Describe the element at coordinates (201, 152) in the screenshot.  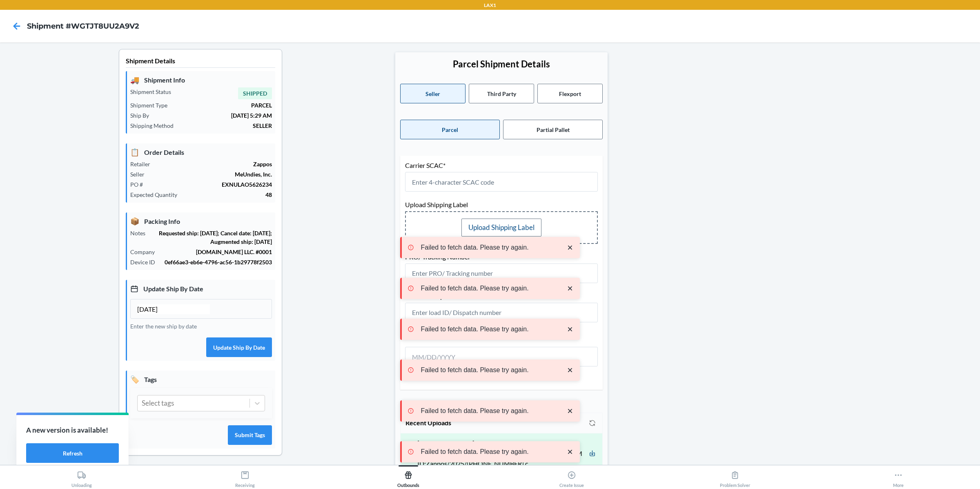
I see `p: Order Details` at that location.